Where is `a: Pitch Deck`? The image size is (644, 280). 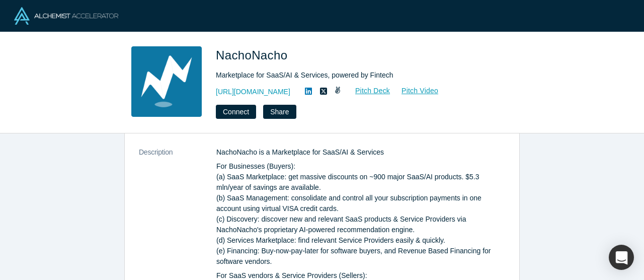
a: Pitch Deck is located at coordinates (367, 91).